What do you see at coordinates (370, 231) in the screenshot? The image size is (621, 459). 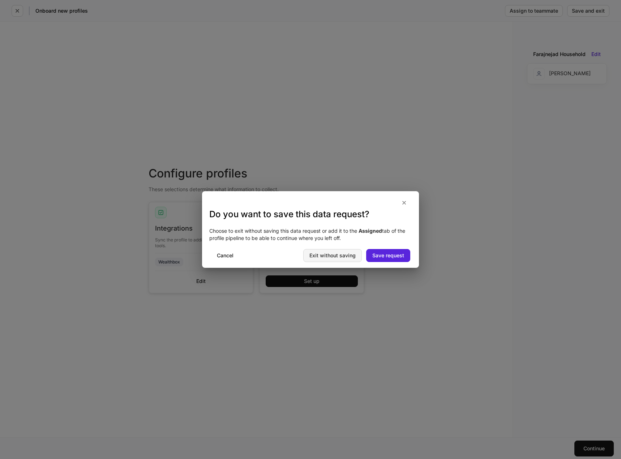 I see `strong: Assigned` at bounding box center [370, 231].